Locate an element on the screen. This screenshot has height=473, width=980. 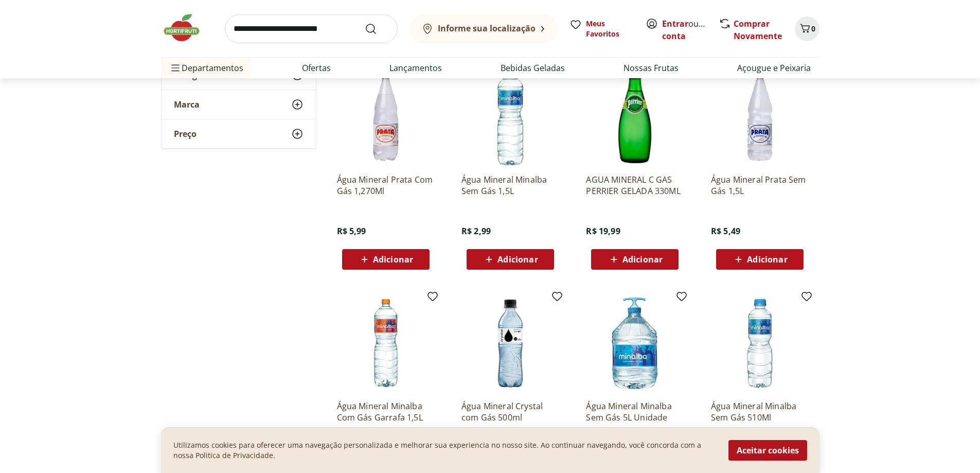
p: AGUA MINERAL C GAS PERRIER GELADA 330ML is located at coordinates (635, 186).